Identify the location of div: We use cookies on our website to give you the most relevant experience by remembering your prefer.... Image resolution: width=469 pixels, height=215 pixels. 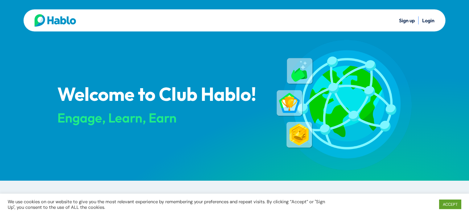
(167, 204).